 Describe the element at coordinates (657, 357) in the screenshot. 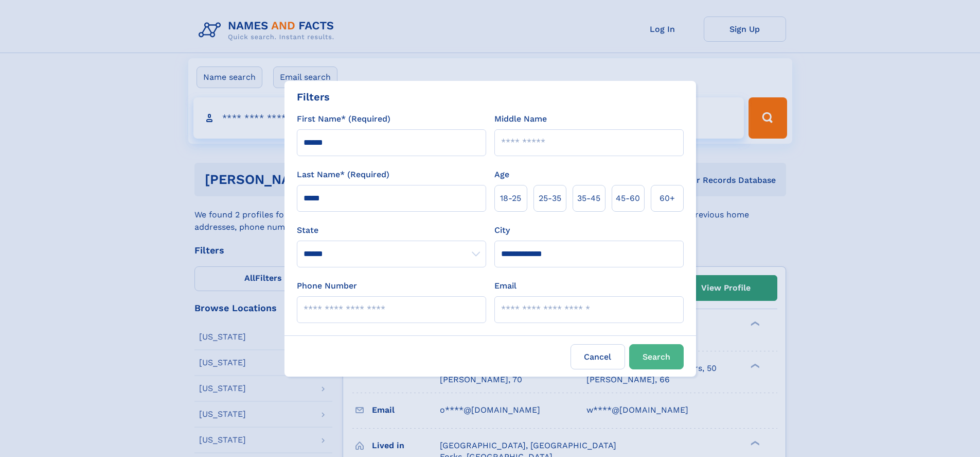

I see `button: Search` at that location.